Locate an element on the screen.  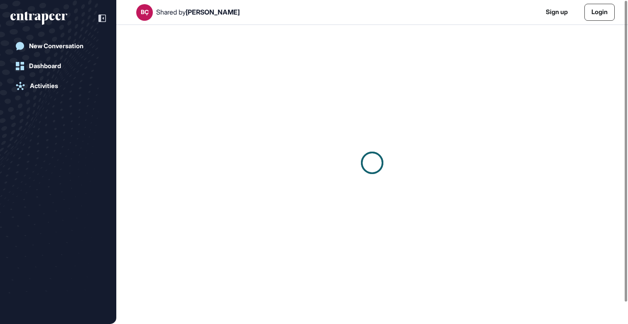
div: Dashboard is located at coordinates (45, 66).